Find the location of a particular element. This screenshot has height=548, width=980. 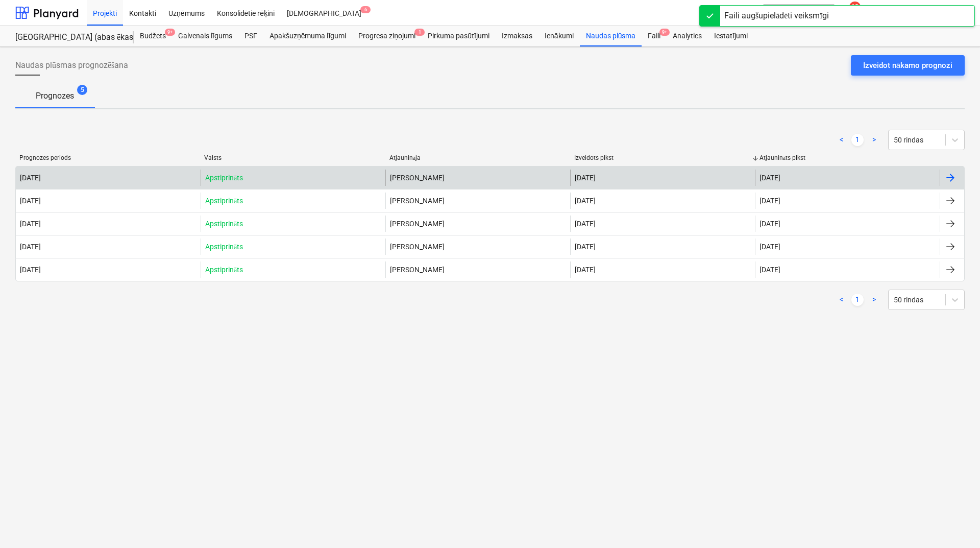

div: Naudas plūsma is located at coordinates (611, 36).